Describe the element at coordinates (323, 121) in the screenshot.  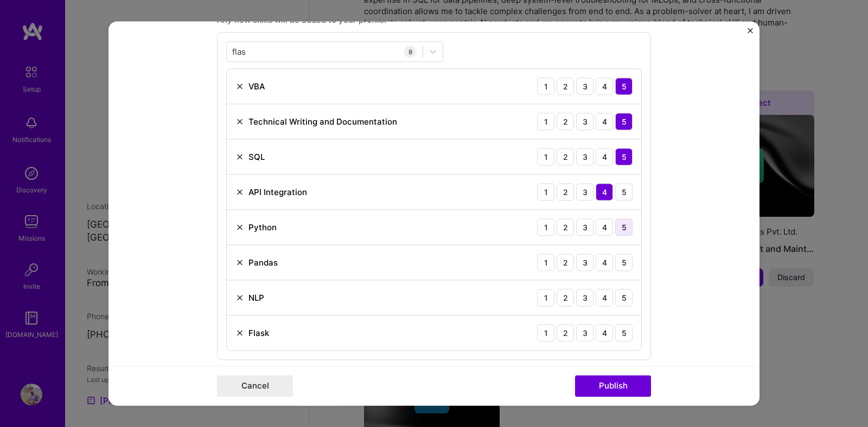
I see `div: Technical Writing and Documentation` at that location.